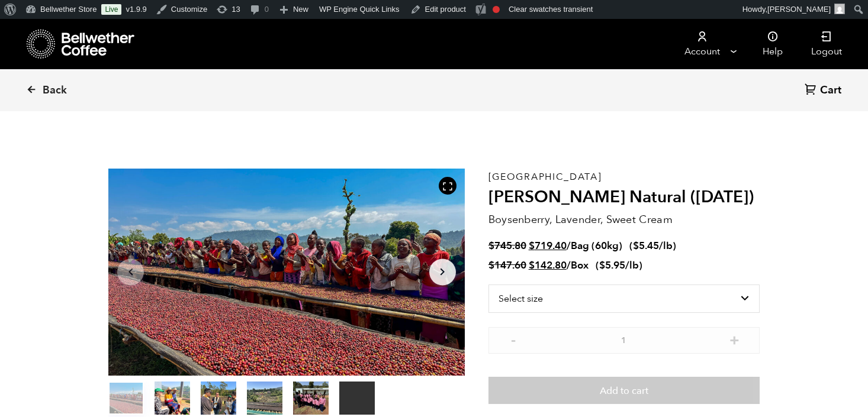  What do you see at coordinates (508, 265) in the screenshot?
I see `bdi: 147.60` at bounding box center [508, 265].